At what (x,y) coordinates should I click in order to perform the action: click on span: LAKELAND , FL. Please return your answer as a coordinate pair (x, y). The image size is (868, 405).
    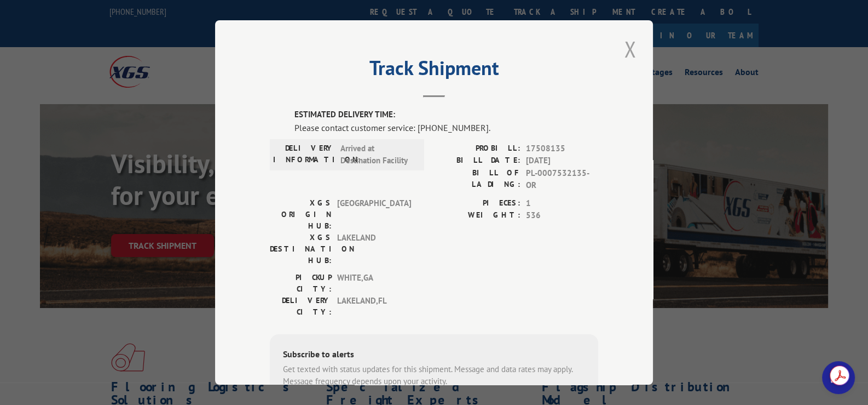
    Looking at the image, I should click on (374, 306).